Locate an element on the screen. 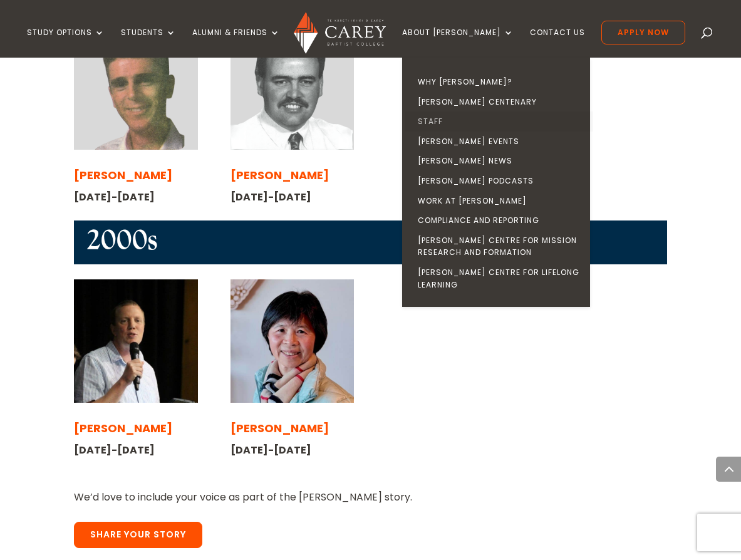  a: Study Options is located at coordinates (66, 43).